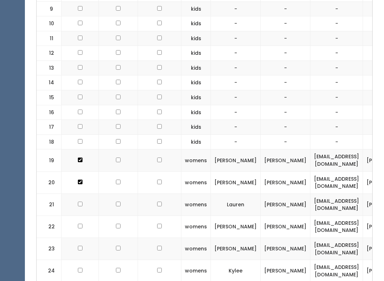  Describe the element at coordinates (49, 249) in the screenshot. I see `td: 23` at that location.